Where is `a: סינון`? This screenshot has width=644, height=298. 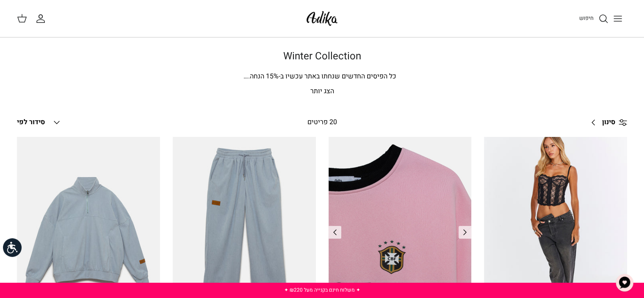
a: סינון is located at coordinates (606, 123).